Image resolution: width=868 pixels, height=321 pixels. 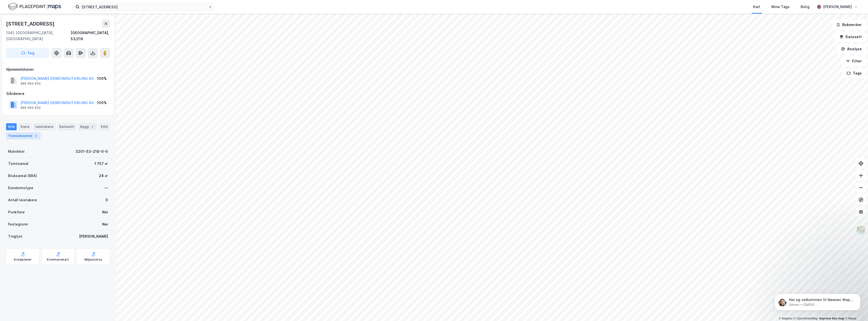 I want to click on div: Eiere, so click(x=25, y=127).